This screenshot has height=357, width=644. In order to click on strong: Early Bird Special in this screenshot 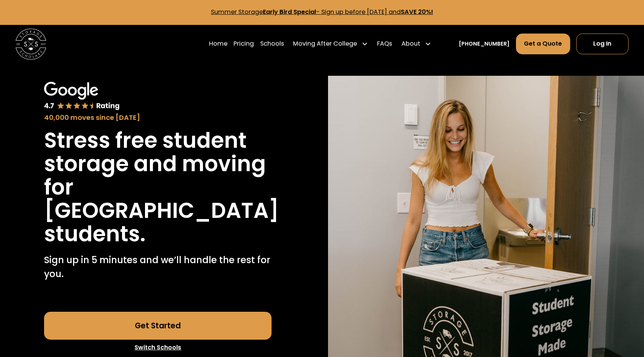, I will do `click(289, 12)`.